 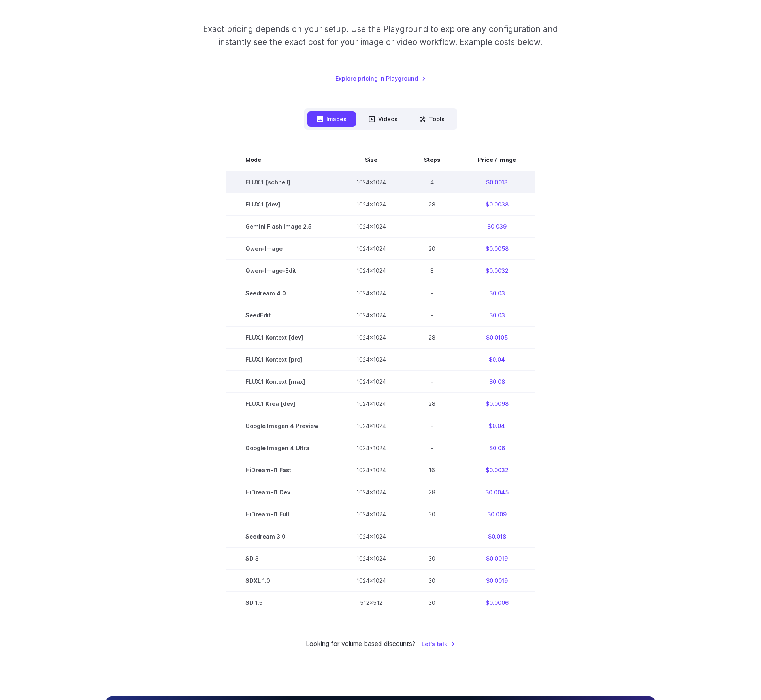 I want to click on td: 20, so click(x=432, y=249).